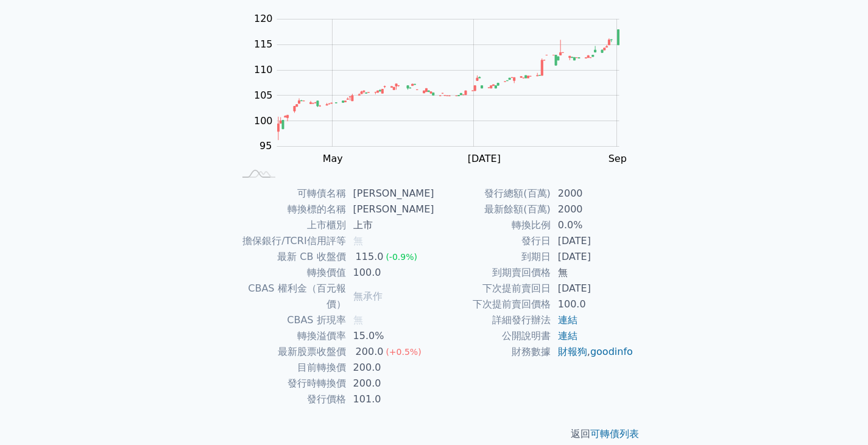 The width and height of the screenshot is (868, 445). I want to click on td: 轉換溢價率, so click(290, 336).